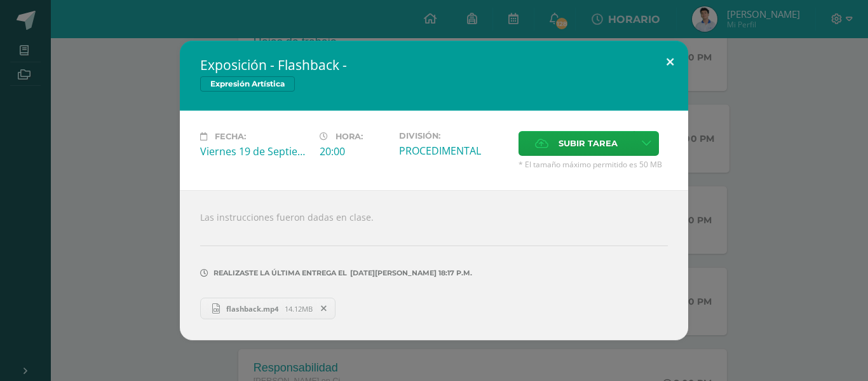 The image size is (868, 381). Describe the element at coordinates (454, 151) in the screenshot. I see `div: PROCEDIMENTAL` at that location.